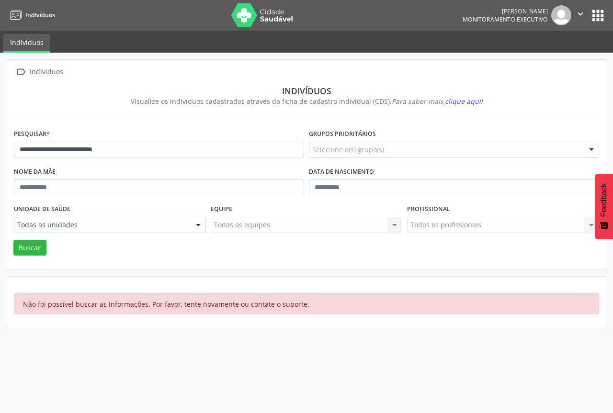 The image size is (613, 413). I want to click on label: Equipe, so click(221, 209).